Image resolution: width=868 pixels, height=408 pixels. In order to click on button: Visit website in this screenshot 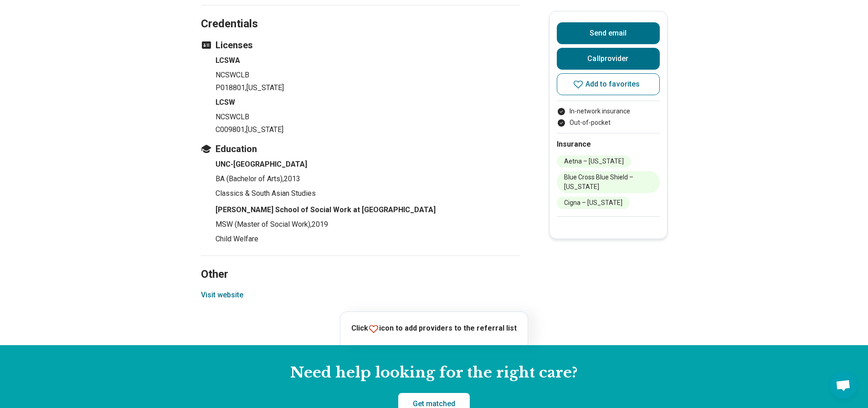, I will do `click(222, 295)`.